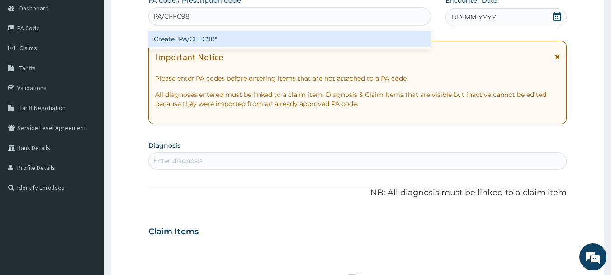 The width and height of the screenshot is (611, 275). I want to click on div: Create "PA/CFFC98", so click(290, 39).